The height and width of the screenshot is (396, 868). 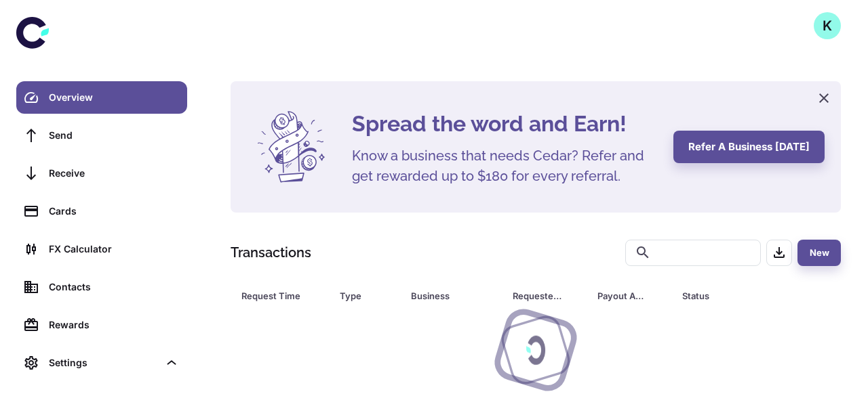 What do you see at coordinates (505, 166) in the screenshot?
I see `h5: Know a business that needs Cedar? Refer and get rewarded up to $180 for every referral.` at bounding box center [505, 166].